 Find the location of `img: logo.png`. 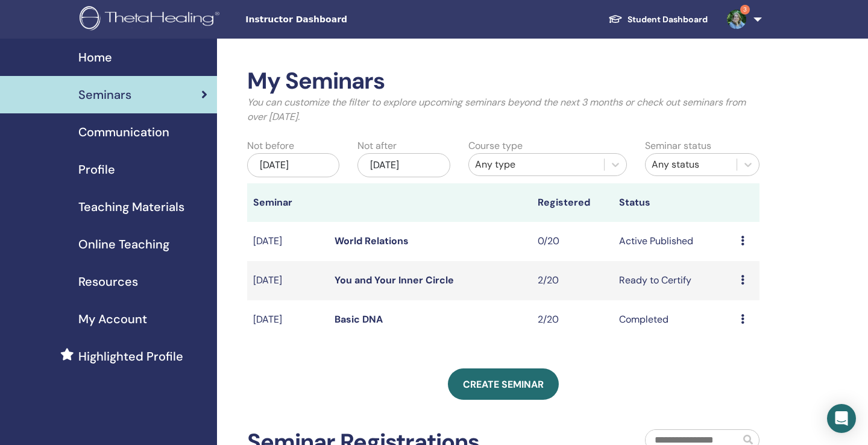

img: logo.png is located at coordinates (152, 19).